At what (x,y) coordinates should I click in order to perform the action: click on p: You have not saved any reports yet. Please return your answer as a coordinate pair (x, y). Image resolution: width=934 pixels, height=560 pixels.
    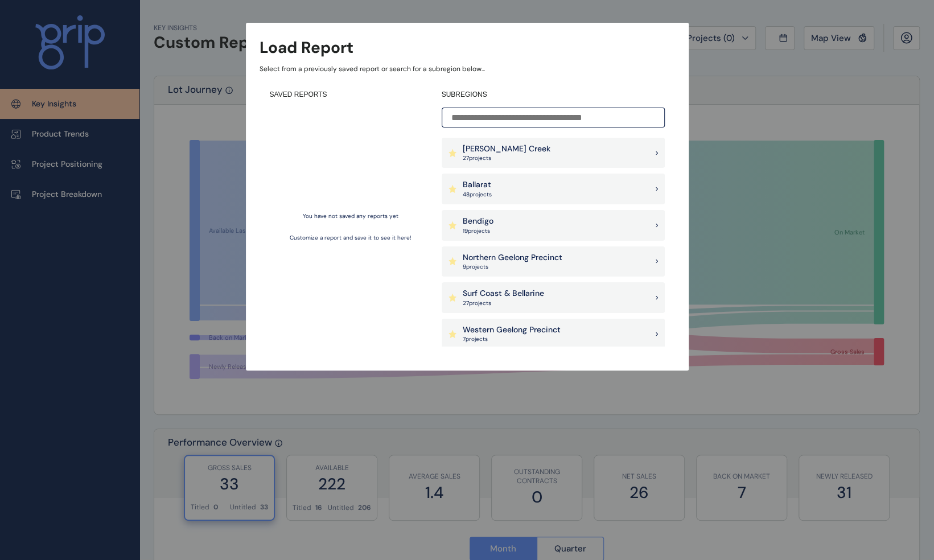
    Looking at the image, I should click on (351, 216).